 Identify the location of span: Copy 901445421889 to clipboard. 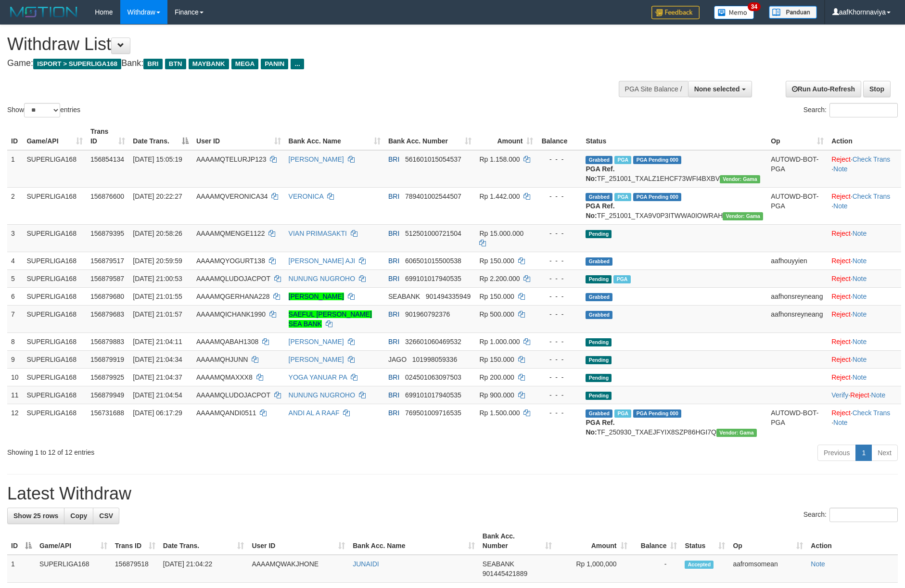
(505, 573).